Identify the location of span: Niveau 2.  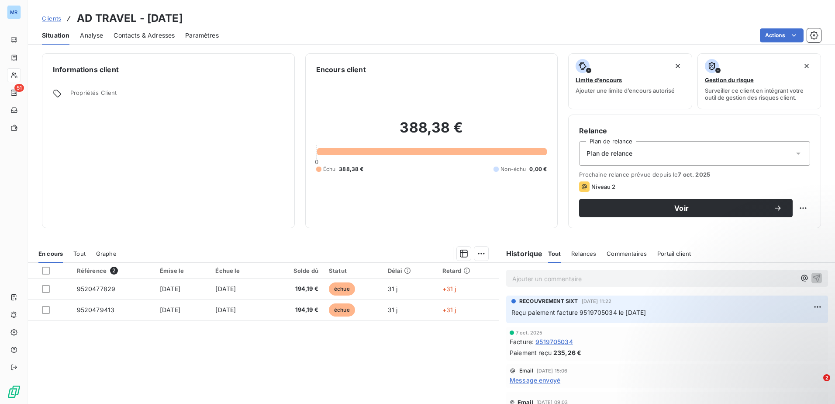
(603, 187).